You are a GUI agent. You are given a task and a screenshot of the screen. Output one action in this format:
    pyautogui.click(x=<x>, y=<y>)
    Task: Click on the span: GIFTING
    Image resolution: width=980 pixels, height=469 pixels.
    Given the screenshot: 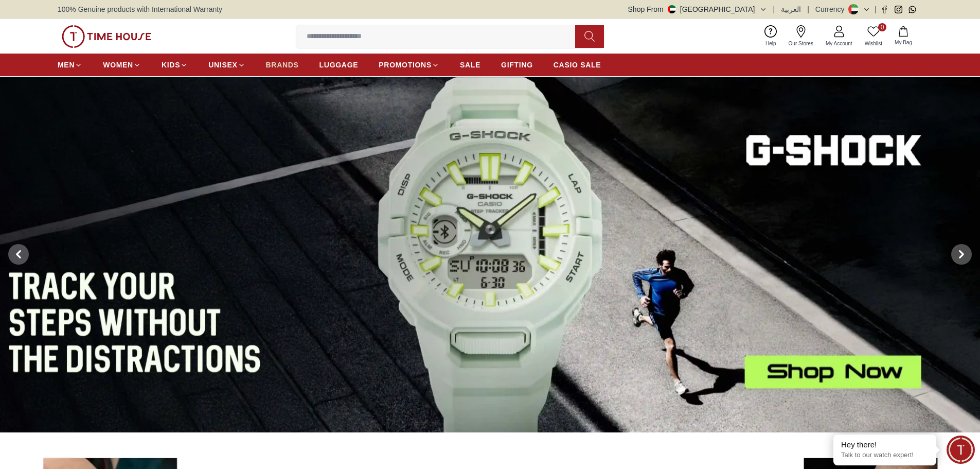 What is the action you would take?
    pyautogui.click(x=517, y=65)
    